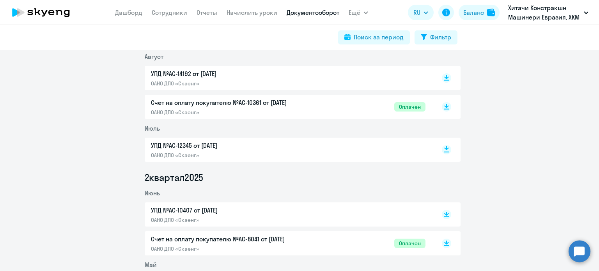  I want to click on a: Отчеты, so click(207, 12).